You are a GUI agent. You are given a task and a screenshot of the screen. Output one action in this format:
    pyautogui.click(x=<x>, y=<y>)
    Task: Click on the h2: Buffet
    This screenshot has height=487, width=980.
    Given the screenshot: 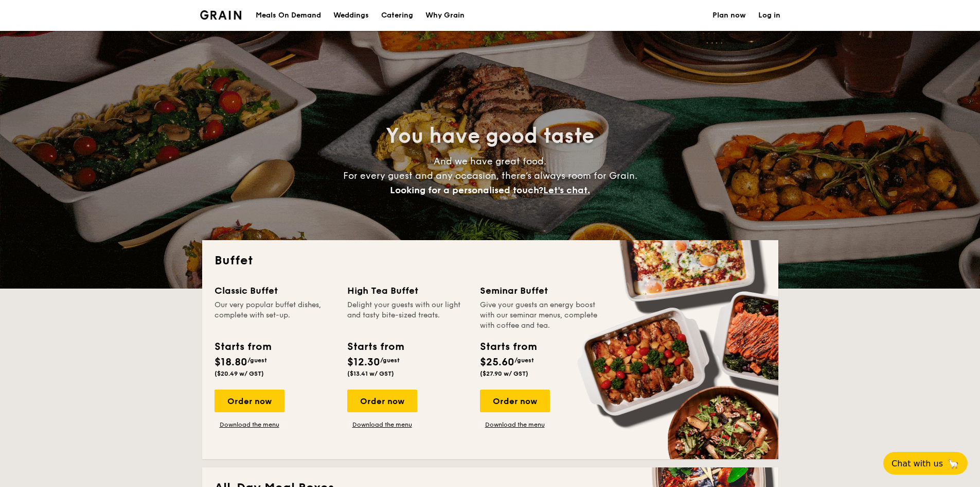 What is the action you would take?
    pyautogui.click(x=490, y=260)
    